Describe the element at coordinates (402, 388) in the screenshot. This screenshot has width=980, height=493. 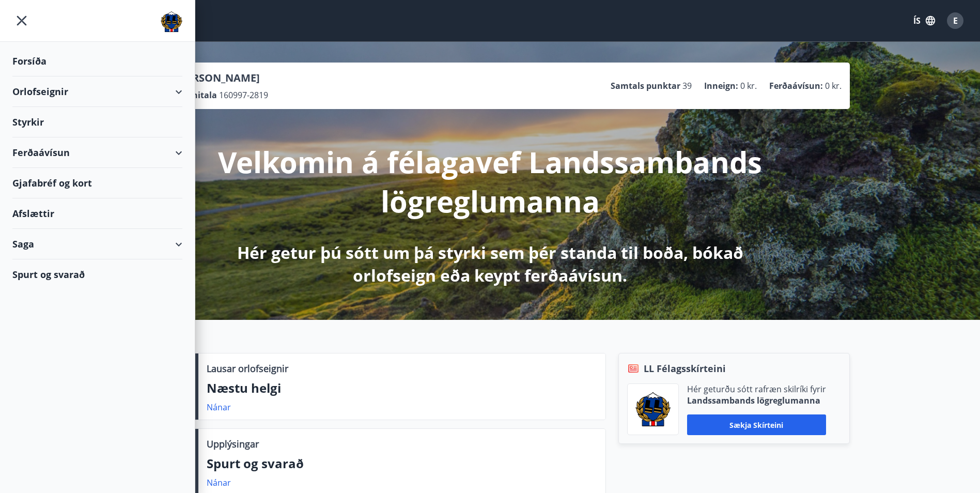
I see `p: Næstu helgi` at that location.